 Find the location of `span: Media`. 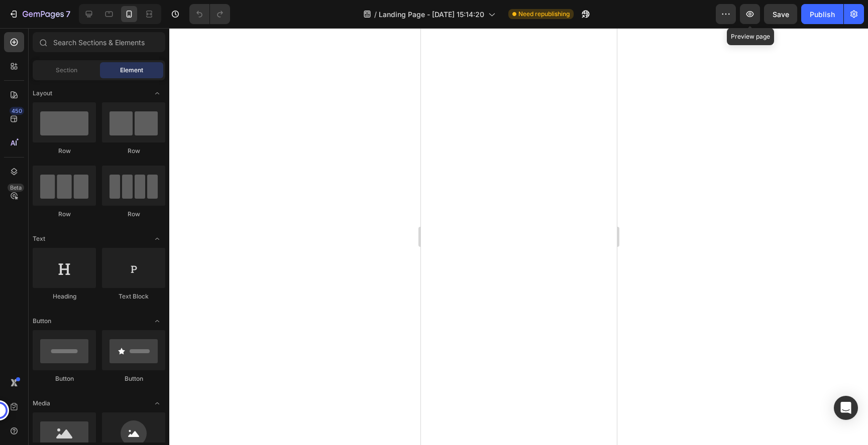

span: Media is located at coordinates (41, 404).